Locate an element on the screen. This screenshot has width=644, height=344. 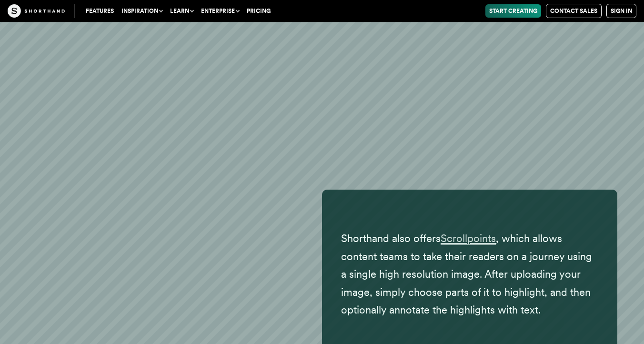
a: Start Creating is located at coordinates (513, 11).